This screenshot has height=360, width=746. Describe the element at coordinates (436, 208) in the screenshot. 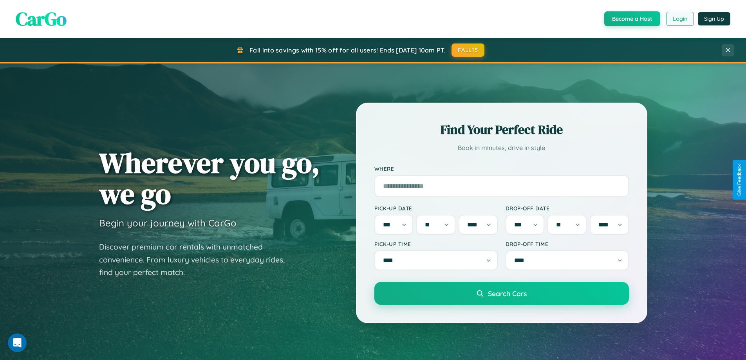

I see `label: Pick-up Date` at that location.